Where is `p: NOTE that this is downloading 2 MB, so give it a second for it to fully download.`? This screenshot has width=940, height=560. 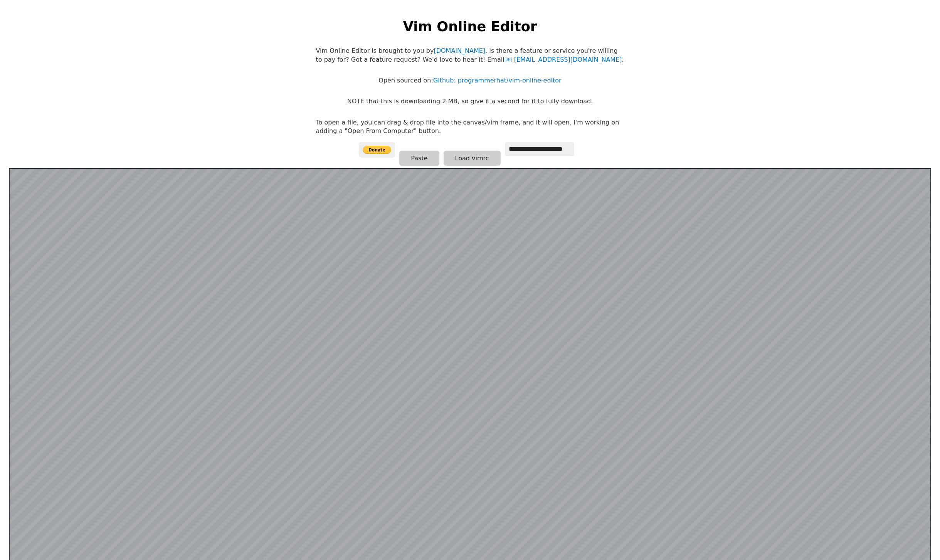
p: NOTE that this is downloading 2 MB, so give it a second for it to fully download. is located at coordinates (470, 101).